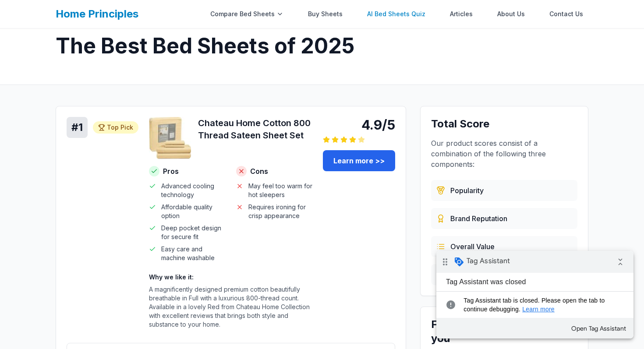 Image resolution: width=644 pixels, height=349 pixels. Describe the element at coordinates (187, 171) in the screenshot. I see `h4: Pros` at that location.